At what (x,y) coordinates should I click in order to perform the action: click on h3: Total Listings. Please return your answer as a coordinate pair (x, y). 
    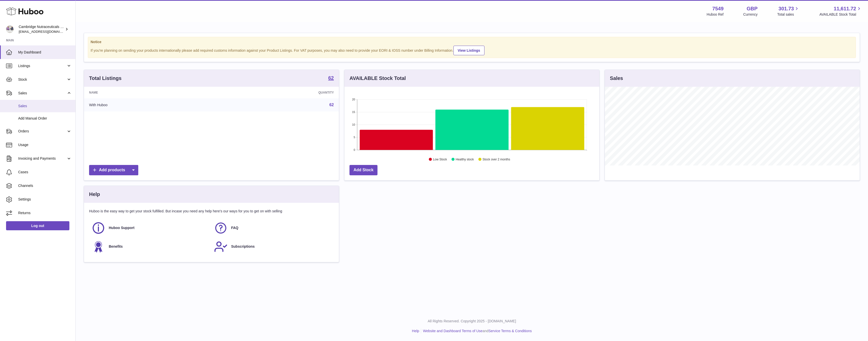
    Looking at the image, I should click on (105, 78).